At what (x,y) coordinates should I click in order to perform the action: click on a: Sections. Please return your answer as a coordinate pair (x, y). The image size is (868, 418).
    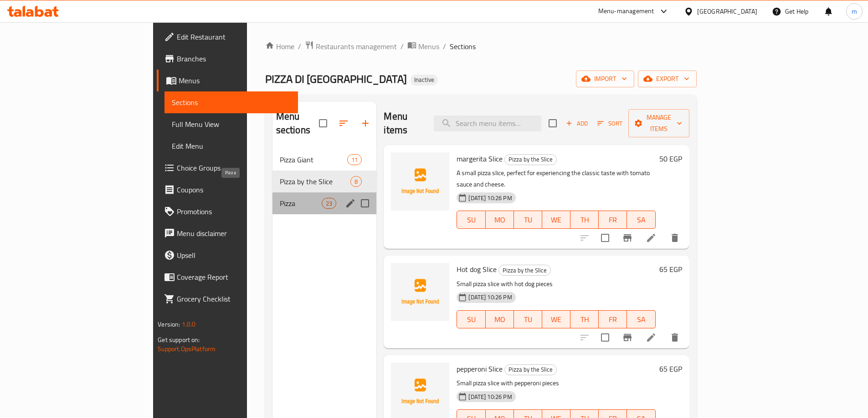
    Looking at the image, I should click on (231, 102).